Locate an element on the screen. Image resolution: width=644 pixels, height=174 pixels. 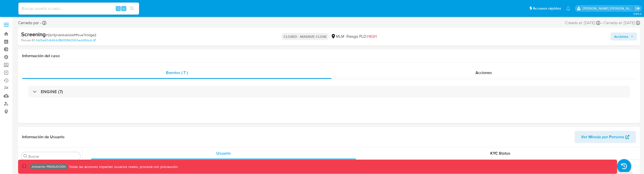
a: 6bf2ed0c5464cf8430842550ecb95bcb is located at coordinates (66, 40).